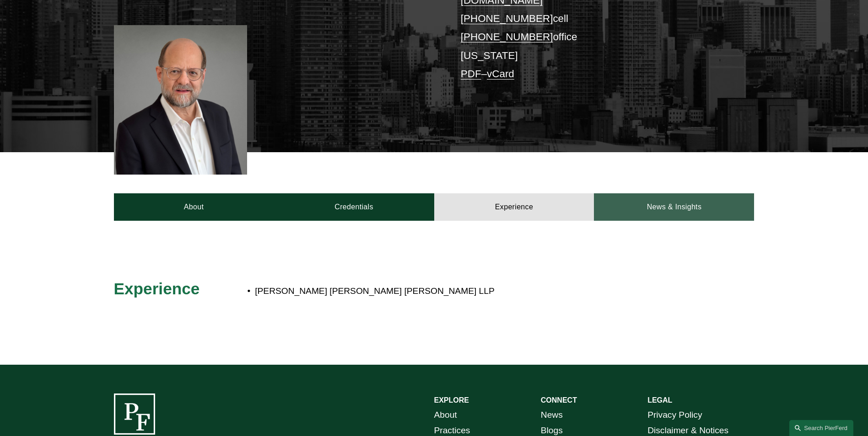  Describe the element at coordinates (660, 400) in the screenshot. I see `strong: LEGAL` at that location.